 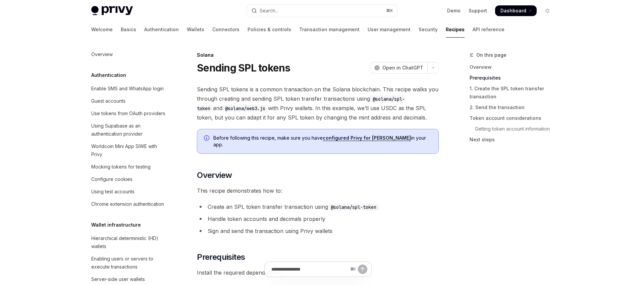 I want to click on span: Dashboard, so click(x=513, y=11).